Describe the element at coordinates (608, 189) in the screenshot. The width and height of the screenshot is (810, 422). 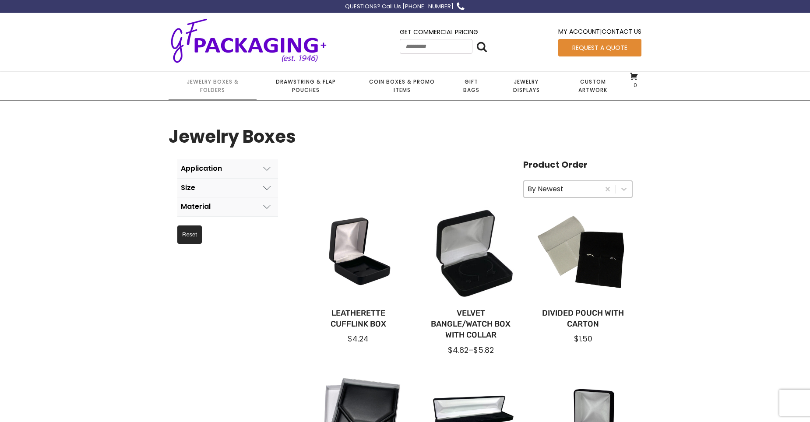
I see `button: Clear` at that location.